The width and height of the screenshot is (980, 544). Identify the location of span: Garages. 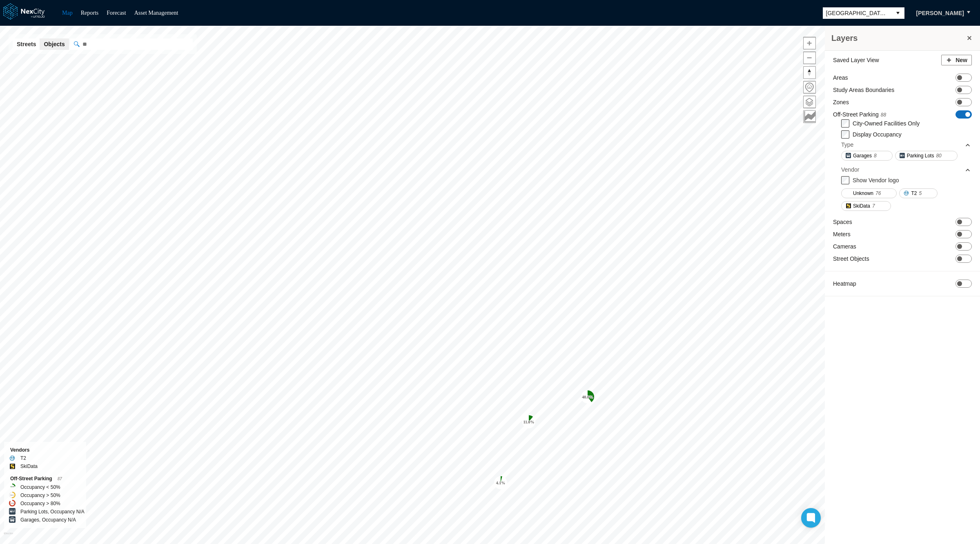
(863, 155).